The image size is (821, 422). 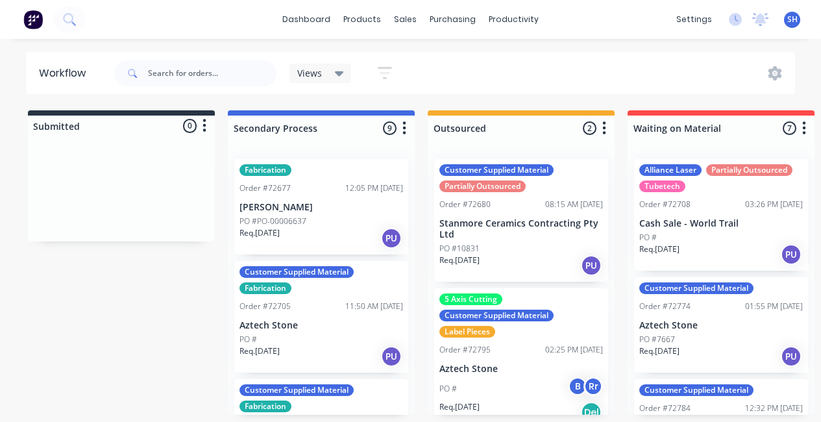 I want to click on div: products, so click(x=362, y=19).